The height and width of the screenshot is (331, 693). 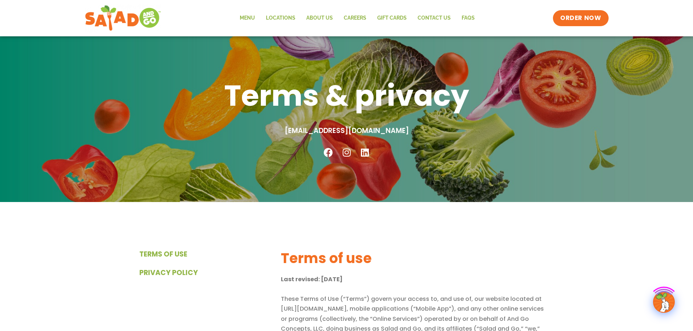 What do you see at coordinates (468, 18) in the screenshot?
I see `a: FAQs` at bounding box center [468, 18].